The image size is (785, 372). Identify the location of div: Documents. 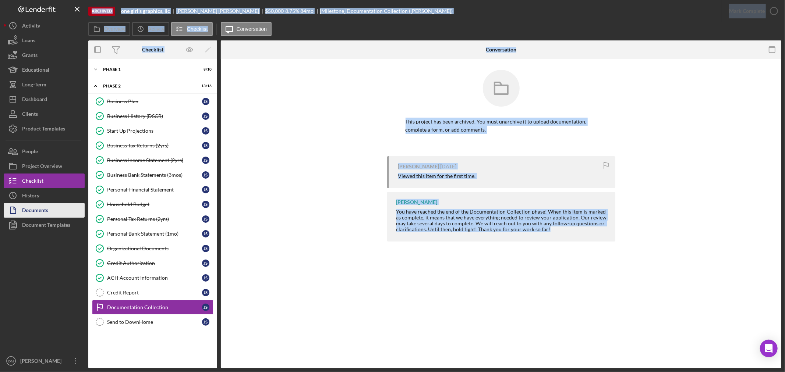
(35, 211).